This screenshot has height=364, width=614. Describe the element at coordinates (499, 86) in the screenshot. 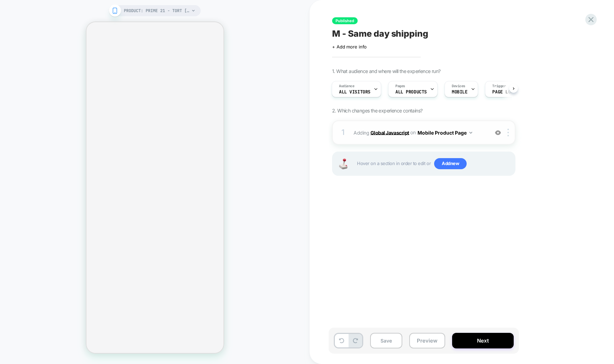

I see `span: Trigger` at that location.